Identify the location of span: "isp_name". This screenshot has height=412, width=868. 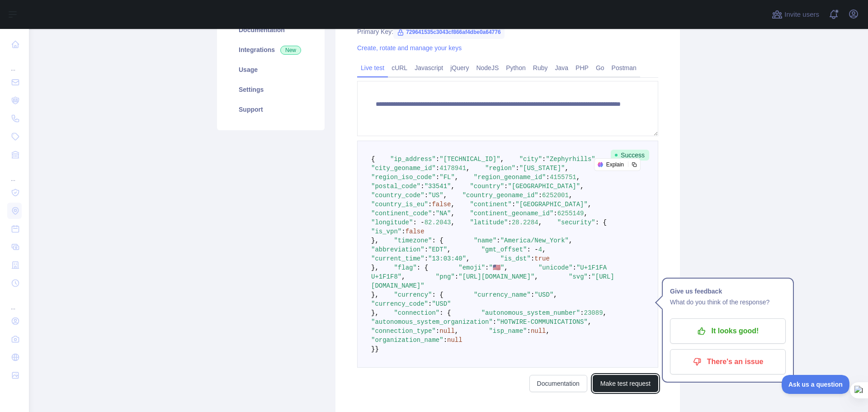
(507, 332).